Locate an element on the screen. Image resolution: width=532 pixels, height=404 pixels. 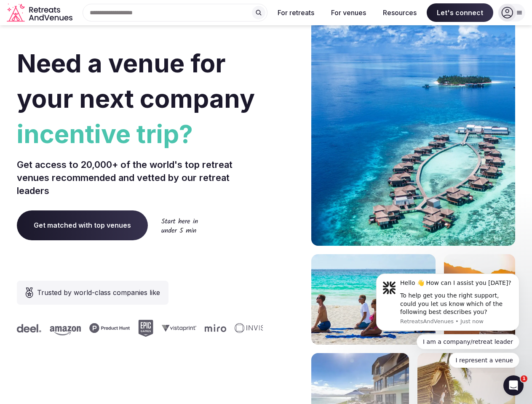
div: To help get you the right support, could you let us know which of the following best describes you? is located at coordinates (93, 38).